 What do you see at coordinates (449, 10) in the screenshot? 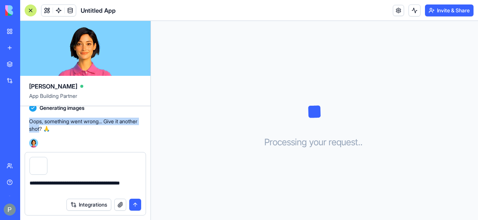
I see `button: Invite & Share` at bounding box center [449, 10].